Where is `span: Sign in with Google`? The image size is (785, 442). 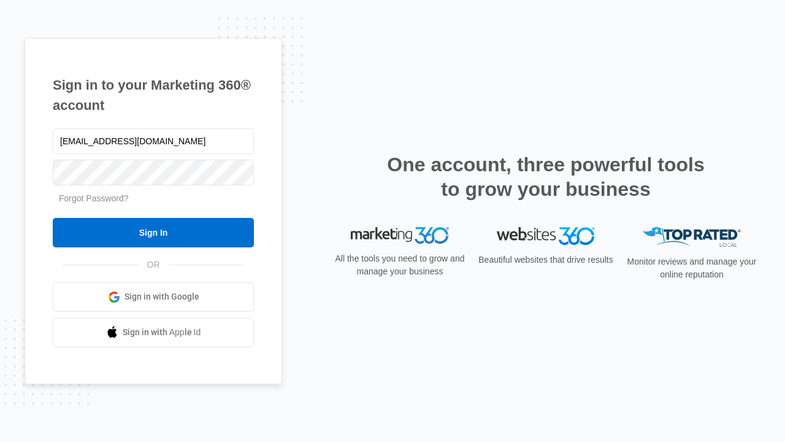 span: Sign in with Google is located at coordinates (162, 296).